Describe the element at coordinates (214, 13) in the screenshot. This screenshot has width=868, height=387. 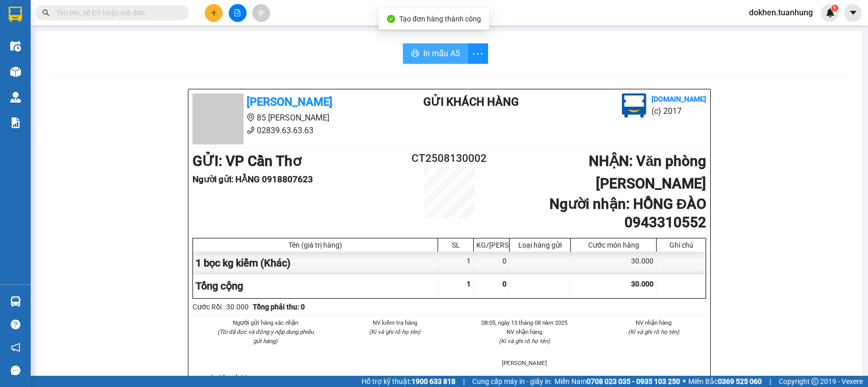
I see `span: plus` at that location.